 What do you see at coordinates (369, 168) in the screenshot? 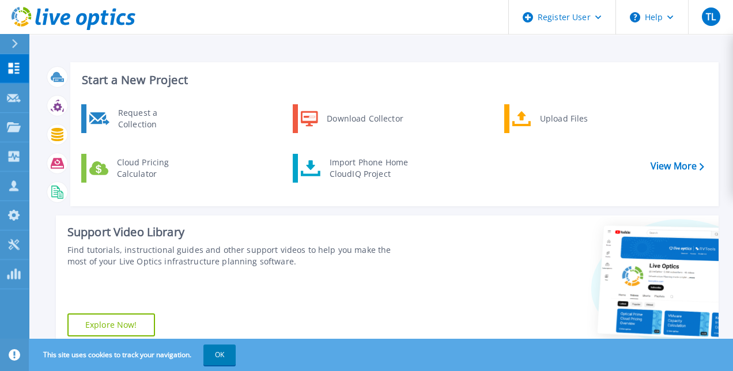
I see `div: Import Phone Home CloudIQ Project` at bounding box center [369, 168].